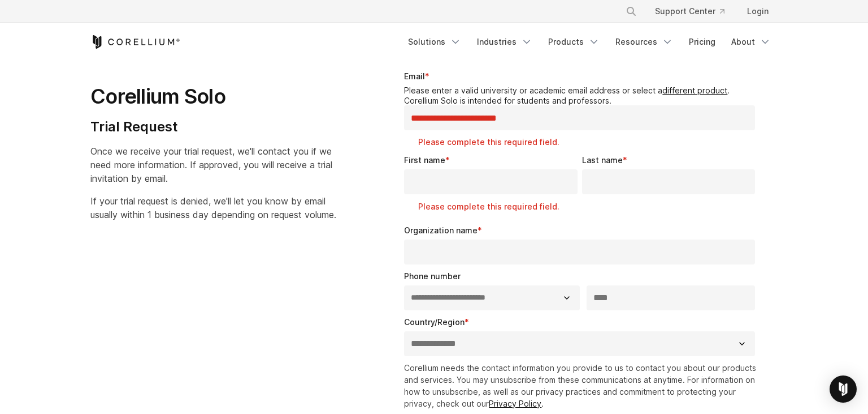 The image size is (868, 414). What do you see at coordinates (844, 389) in the screenshot?
I see `div: Open Intercom Messenger` at bounding box center [844, 389].